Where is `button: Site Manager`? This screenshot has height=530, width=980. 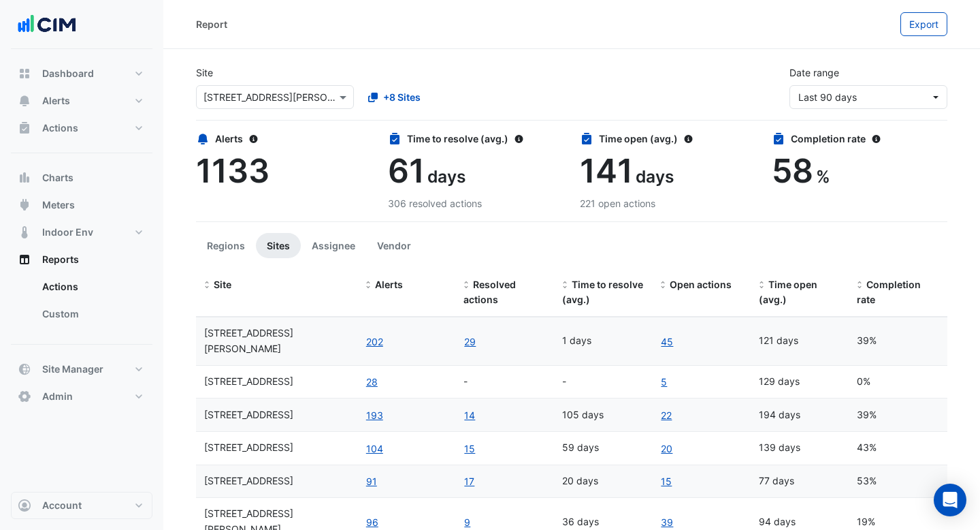
button: Site Manager is located at coordinates (82, 369).